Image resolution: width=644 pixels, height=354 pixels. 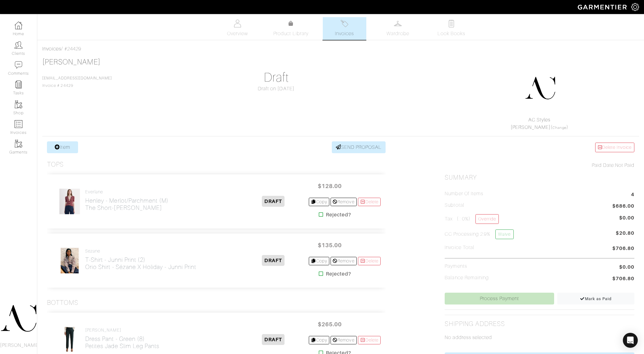 I want to click on a: Wardrobe, so click(x=398, y=28).